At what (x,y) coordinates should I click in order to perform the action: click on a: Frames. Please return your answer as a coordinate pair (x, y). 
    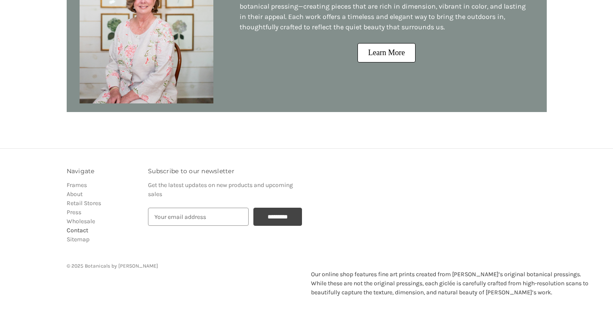
    Looking at the image, I should click on (77, 185).